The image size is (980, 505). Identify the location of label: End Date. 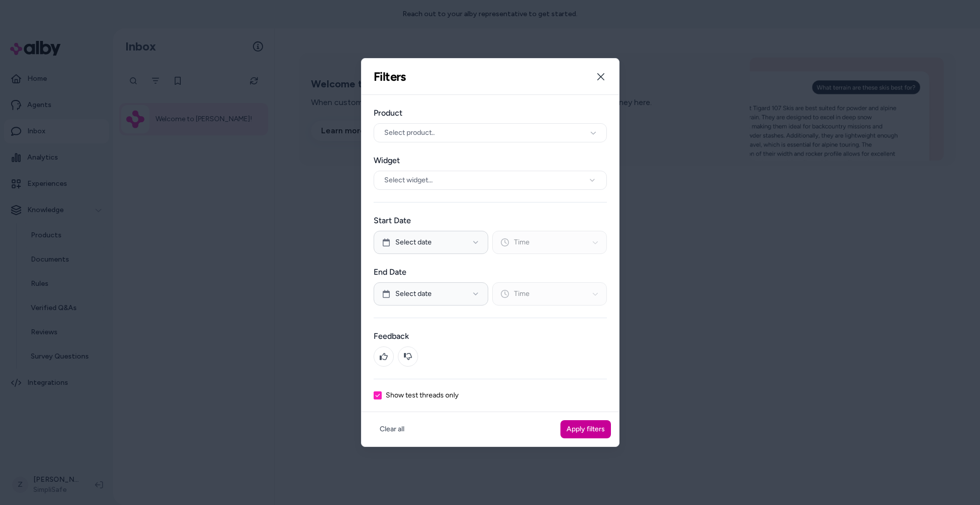
(490, 272).